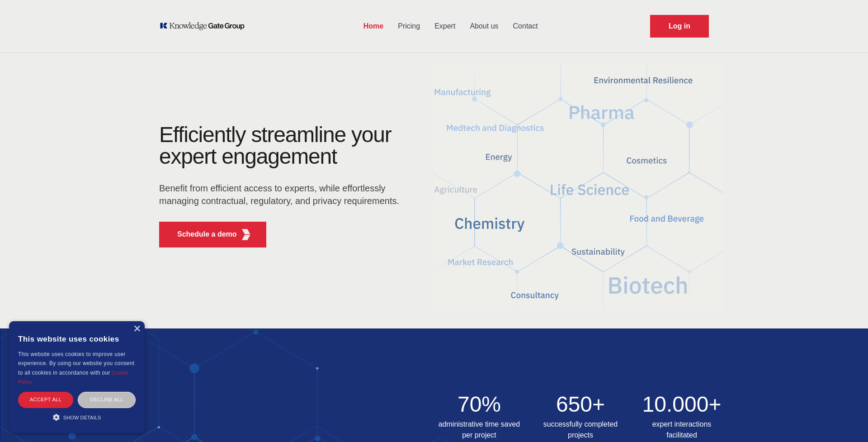  I want to click on a: Pricing, so click(409, 26).